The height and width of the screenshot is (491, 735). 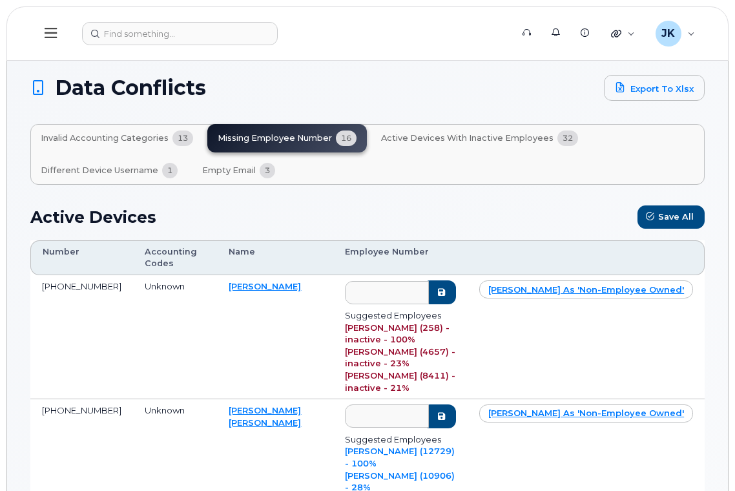 I want to click on span: Save All, so click(x=676, y=216).